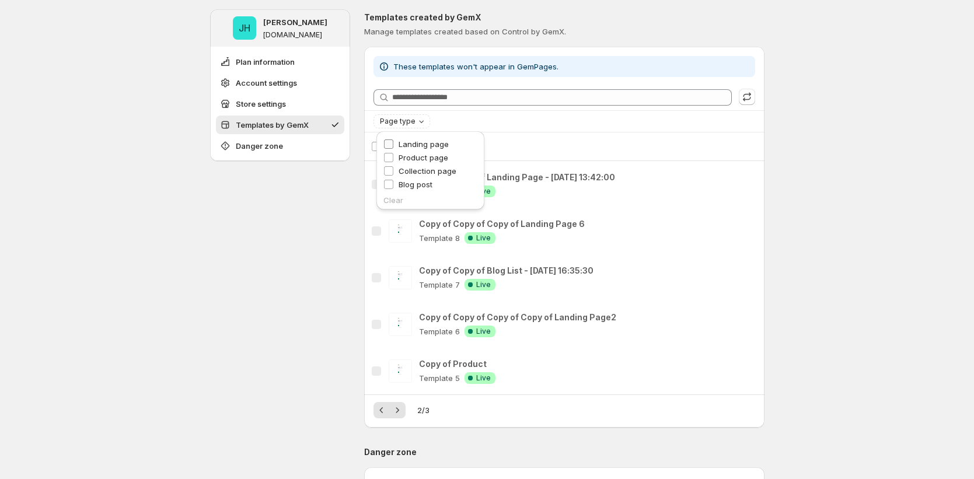  I want to click on button: Store settings, so click(280, 104).